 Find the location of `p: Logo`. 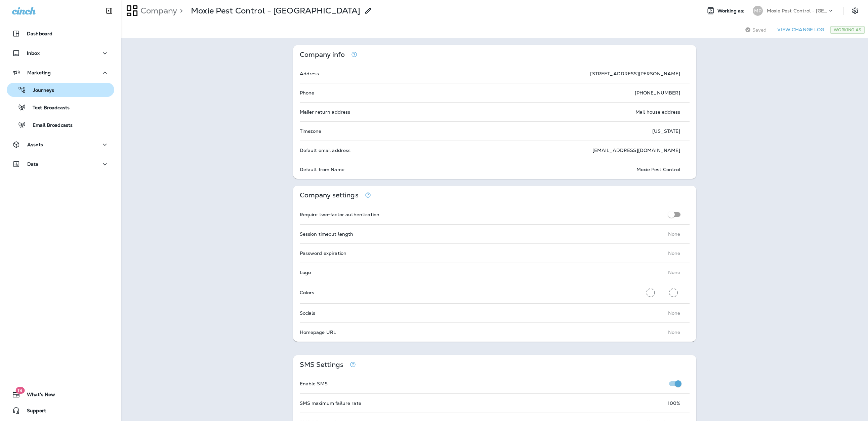

p: Logo is located at coordinates (305, 273).